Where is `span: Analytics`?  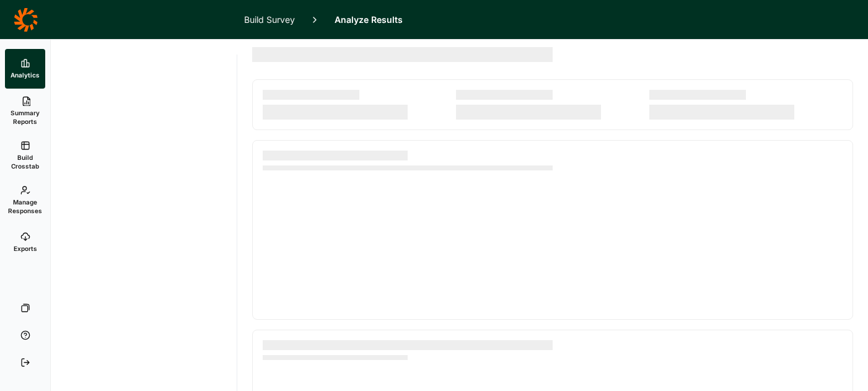 span: Analytics is located at coordinates (25, 75).